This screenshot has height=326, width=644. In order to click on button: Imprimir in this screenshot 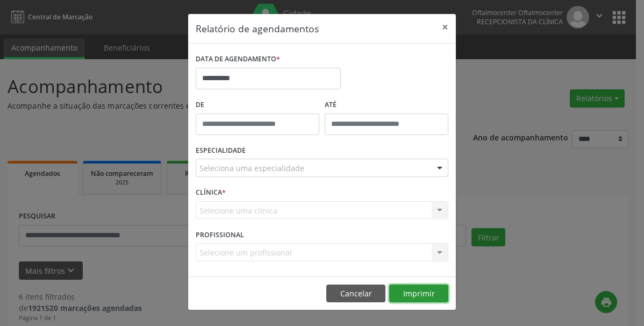, I will do `click(419, 293)`.